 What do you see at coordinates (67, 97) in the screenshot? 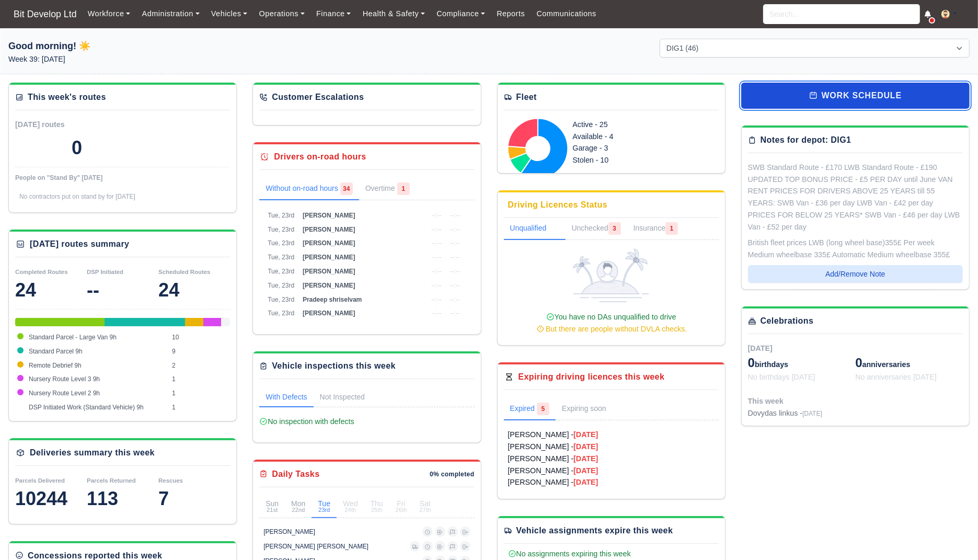
I see `div: This week's routes` at bounding box center [67, 97].